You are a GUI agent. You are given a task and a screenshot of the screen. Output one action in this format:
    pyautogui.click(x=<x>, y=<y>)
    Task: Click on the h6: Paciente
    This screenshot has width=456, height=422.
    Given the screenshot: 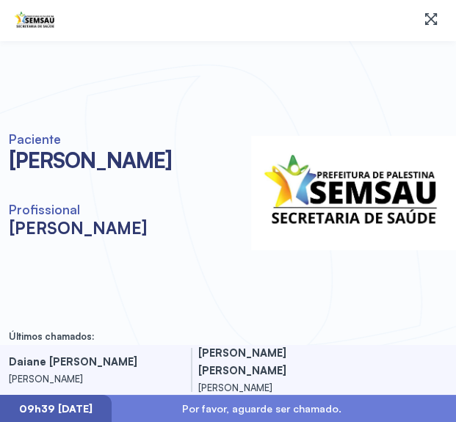 What is the action you would take?
    pyautogui.click(x=127, y=139)
    